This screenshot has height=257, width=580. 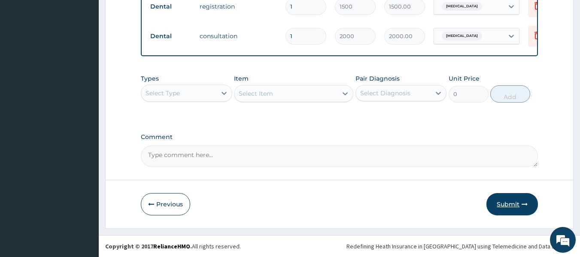 What do you see at coordinates (512, 204) in the screenshot?
I see `button: Submit` at bounding box center [512, 204].